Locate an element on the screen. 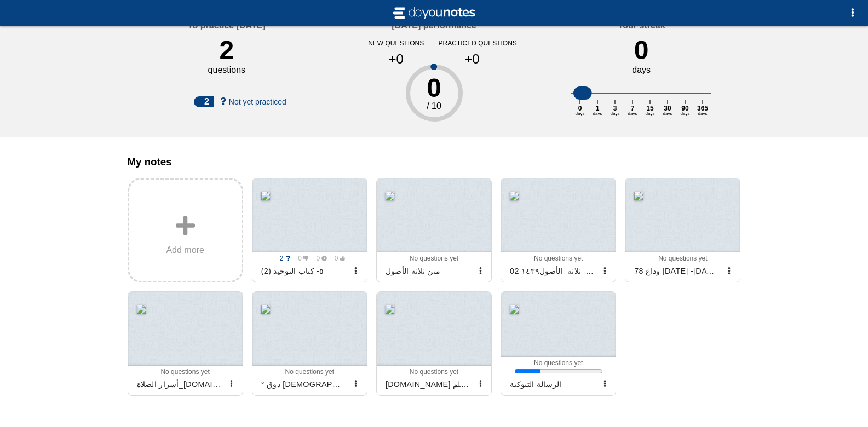  div: ٥- كتاب التوحيد (2) is located at coordinates (303, 271).